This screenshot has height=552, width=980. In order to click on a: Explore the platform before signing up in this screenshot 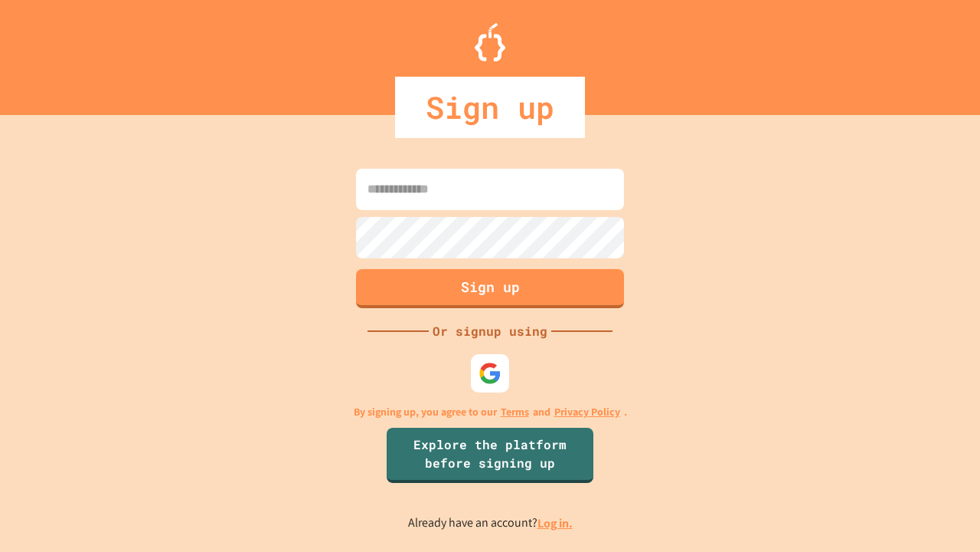, I will do `click(490, 456)`.